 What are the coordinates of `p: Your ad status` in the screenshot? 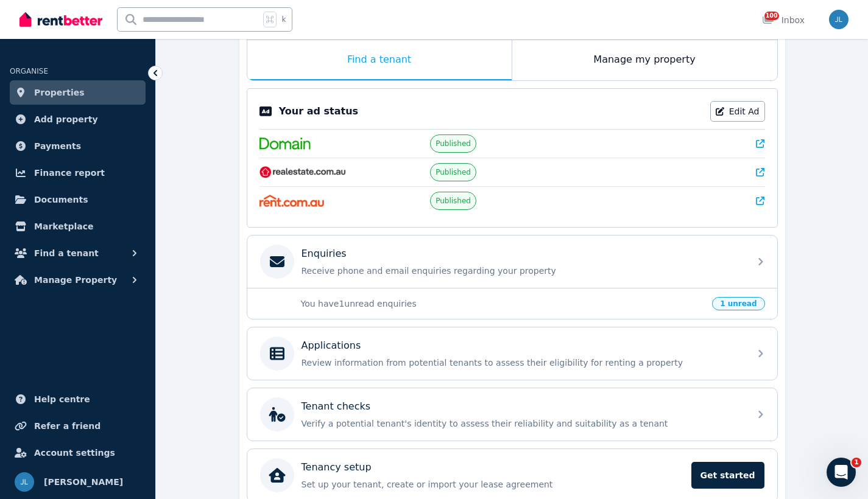 It's located at (319, 111).